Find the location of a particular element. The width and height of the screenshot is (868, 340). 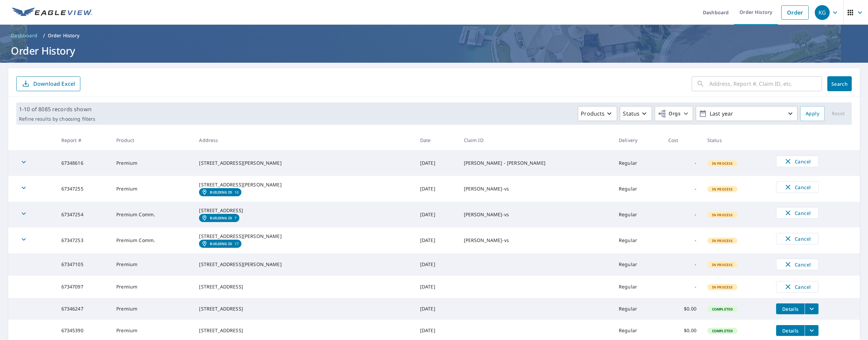

p: Products is located at coordinates (593, 114).